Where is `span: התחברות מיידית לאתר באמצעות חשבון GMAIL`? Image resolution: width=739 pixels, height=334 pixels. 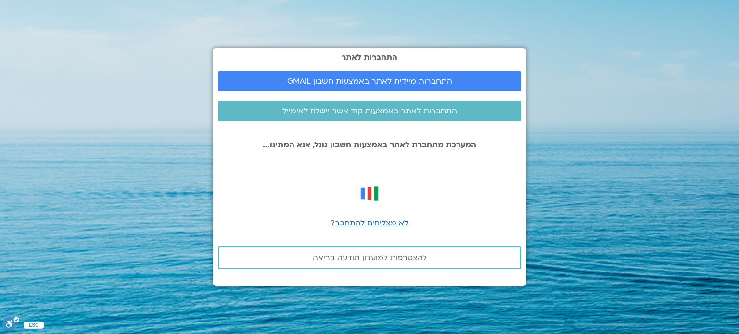 span: התחברות מיידית לאתר באמצעות חשבון GMAIL is located at coordinates (369, 81).